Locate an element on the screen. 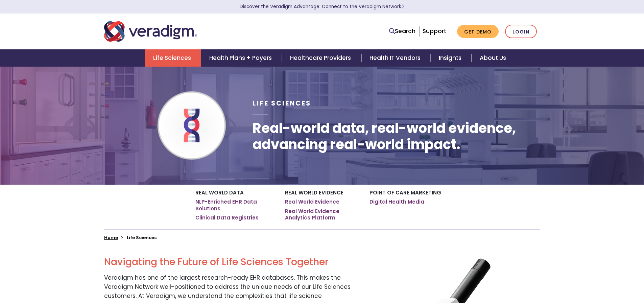  span: Veradigm has one of the largest research-ready EHR databases. This makes the Veradigm Network wel... is located at coordinates (227, 287).